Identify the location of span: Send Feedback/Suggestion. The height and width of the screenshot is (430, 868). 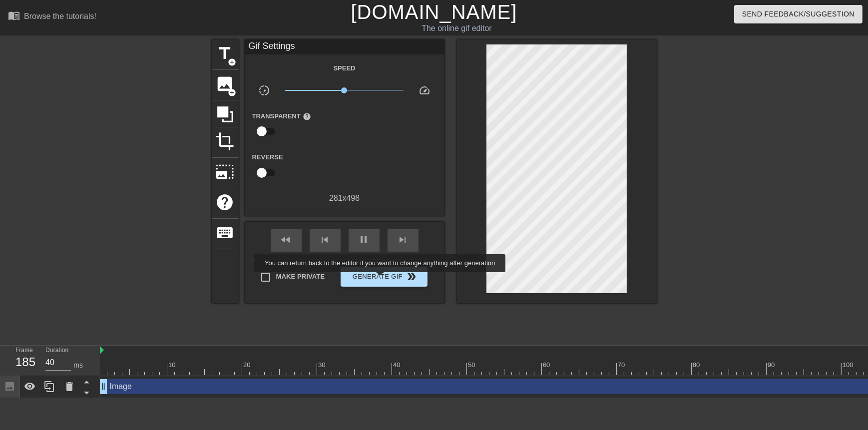
(798, 14).